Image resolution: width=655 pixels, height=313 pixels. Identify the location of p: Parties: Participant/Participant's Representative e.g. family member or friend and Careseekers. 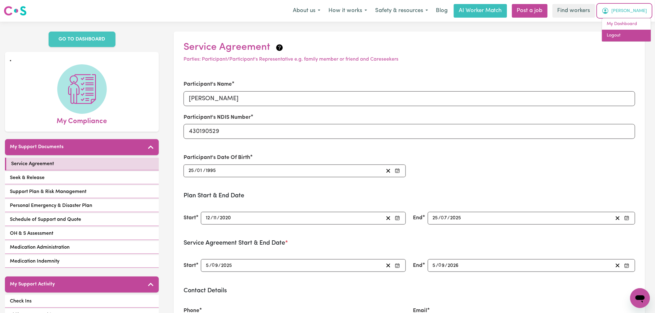
(409, 59).